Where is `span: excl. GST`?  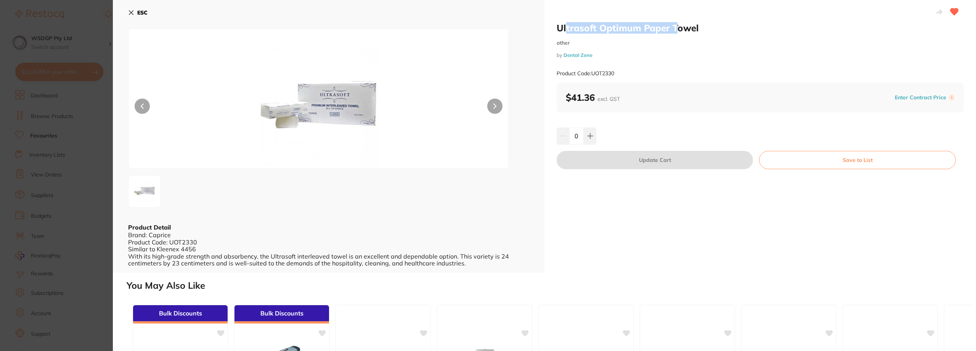
span: excl. GST is located at coordinates (609, 99).